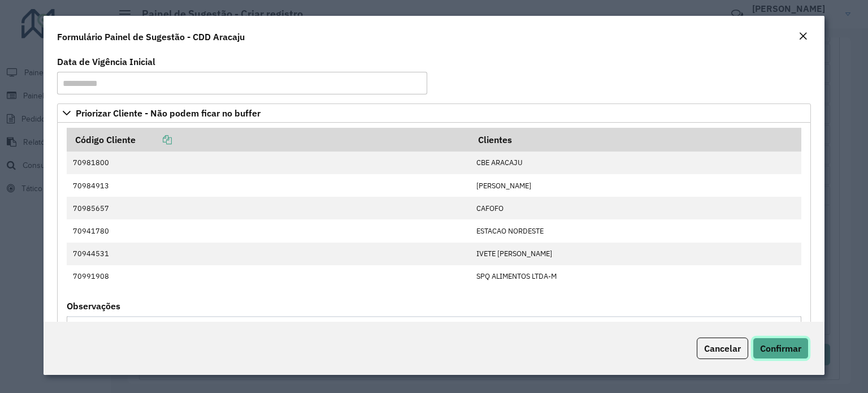 Image resolution: width=868 pixels, height=393 pixels. What do you see at coordinates (780, 348) in the screenshot?
I see `span: Confirmar` at bounding box center [780, 348].